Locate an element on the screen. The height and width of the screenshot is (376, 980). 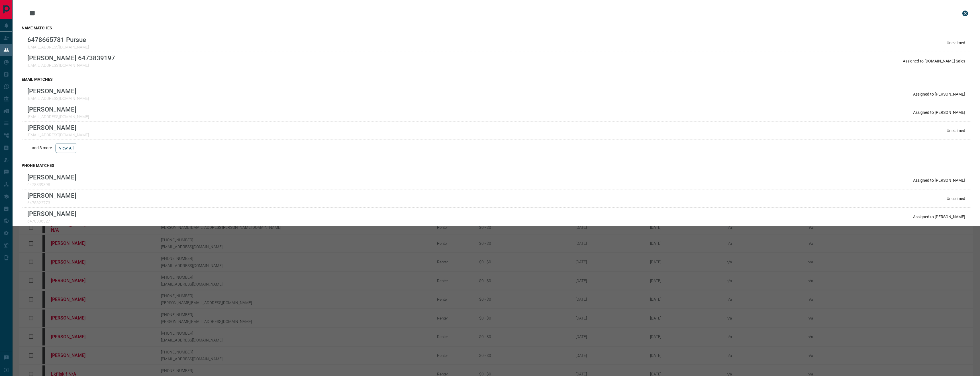
p: 6478322773 is located at coordinates (52, 203).